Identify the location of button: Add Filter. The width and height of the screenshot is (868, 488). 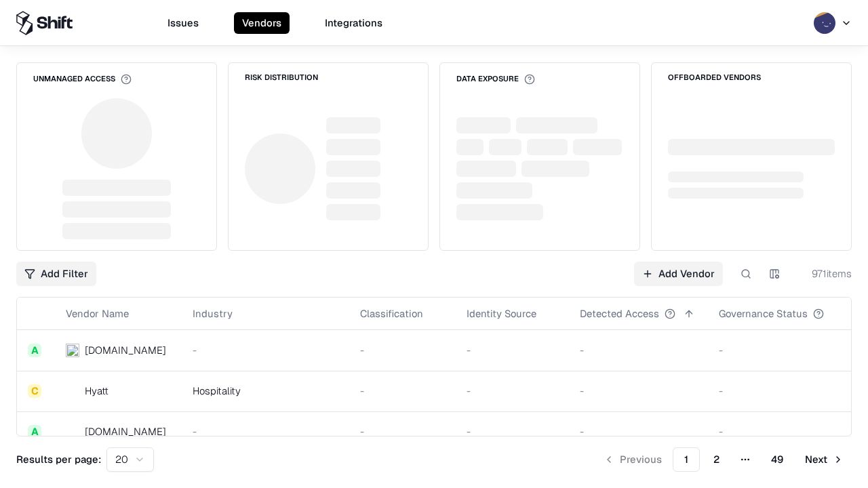
(56, 274).